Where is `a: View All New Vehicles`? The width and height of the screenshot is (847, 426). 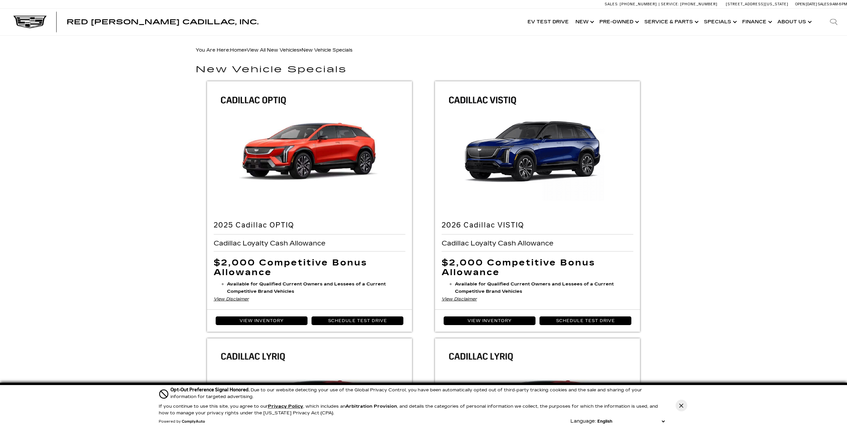
a: View All New Vehicles is located at coordinates (273, 50).